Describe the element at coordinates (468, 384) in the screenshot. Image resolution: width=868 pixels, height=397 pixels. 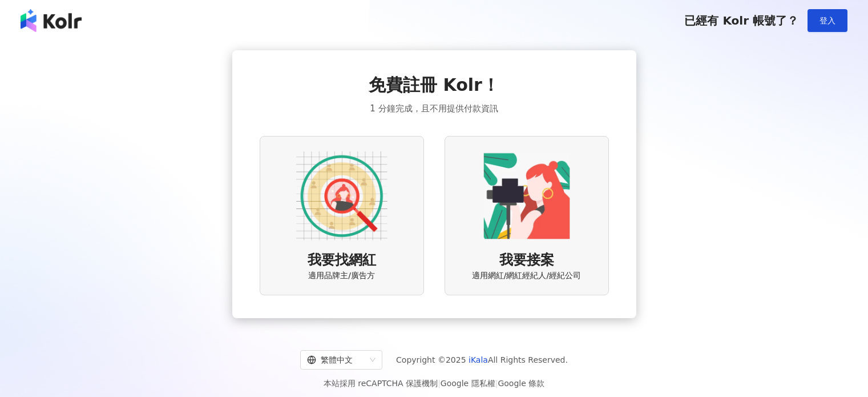
I see `a: Google 隱私權` at that location.